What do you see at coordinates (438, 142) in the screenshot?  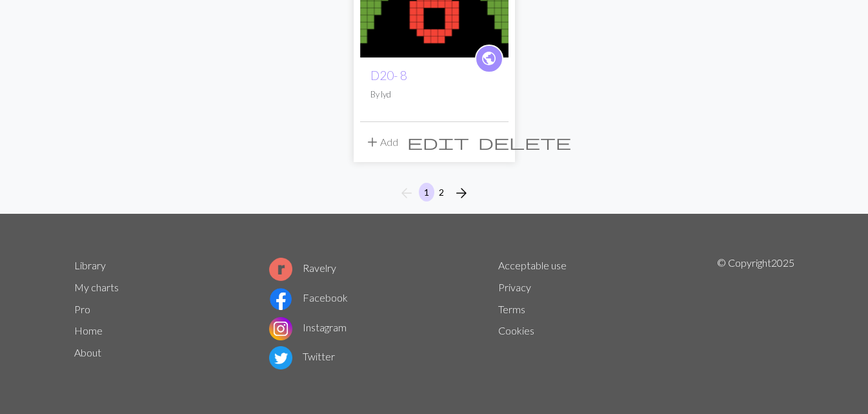 I see `button: Edit` at bounding box center [438, 142].